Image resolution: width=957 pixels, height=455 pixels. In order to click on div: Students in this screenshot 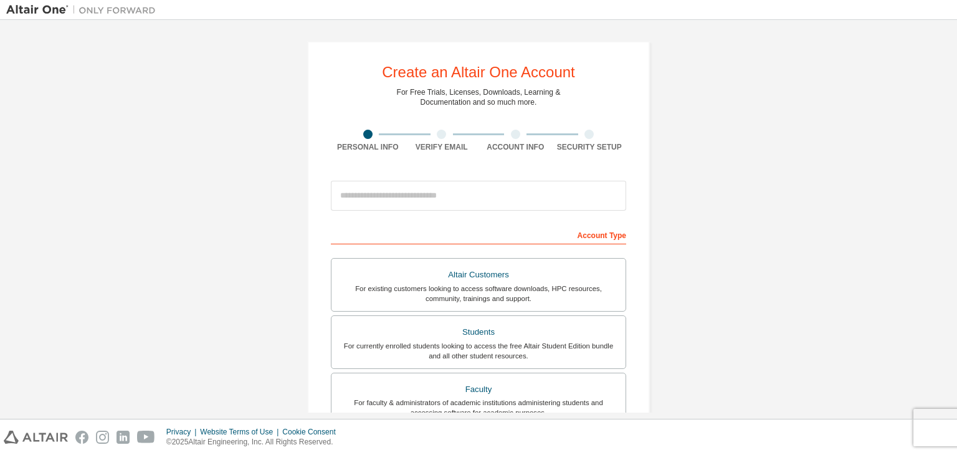, I will do `click(478, 332)`.